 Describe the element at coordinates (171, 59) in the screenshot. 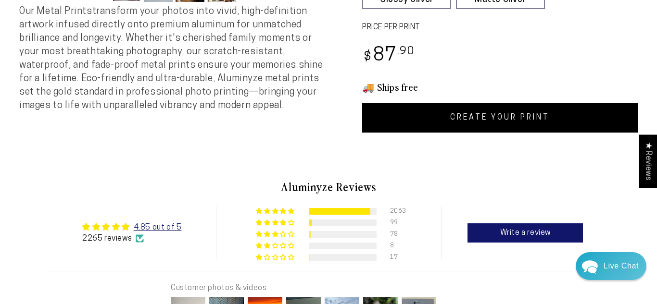

I see `span: Our Metal Prints transform your photos into vivid, high-definition artwork infused directly onto ...` at that location.